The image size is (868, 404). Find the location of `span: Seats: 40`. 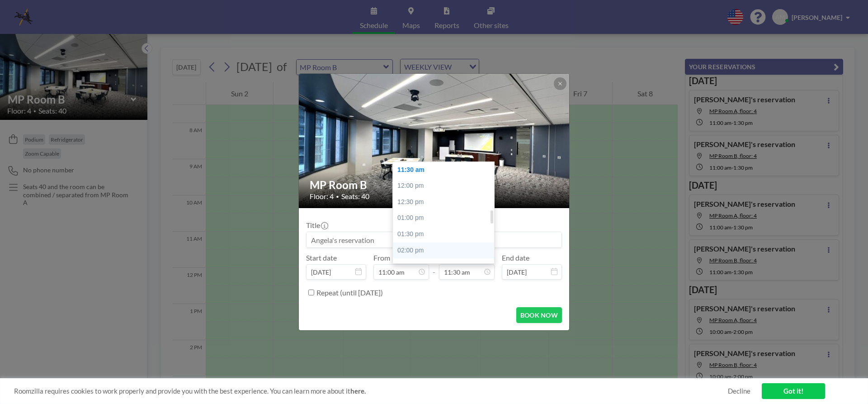

span: Seats: 40 is located at coordinates (356, 197).